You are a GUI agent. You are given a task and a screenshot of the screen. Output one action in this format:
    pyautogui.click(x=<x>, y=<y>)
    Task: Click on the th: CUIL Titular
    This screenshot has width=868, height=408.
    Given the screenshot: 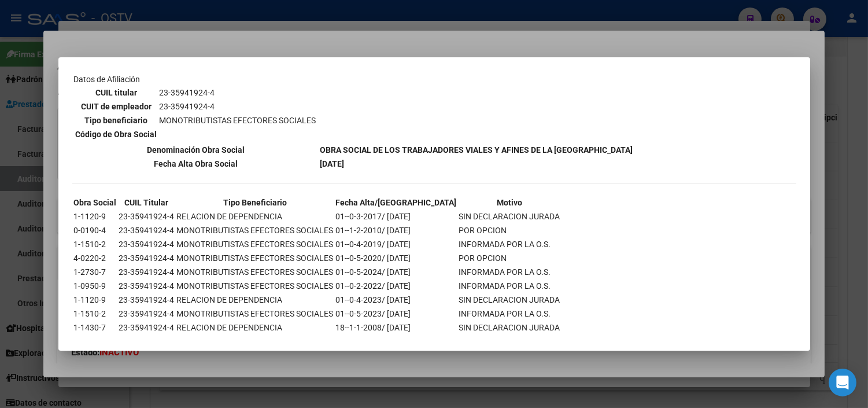 What is the action you would take?
    pyautogui.click(x=147, y=202)
    